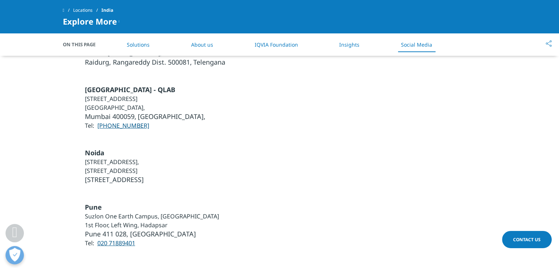  What do you see at coordinates (111, 116) in the screenshot?
I see `span: Mumbai 400059,` at bounding box center [111, 116].